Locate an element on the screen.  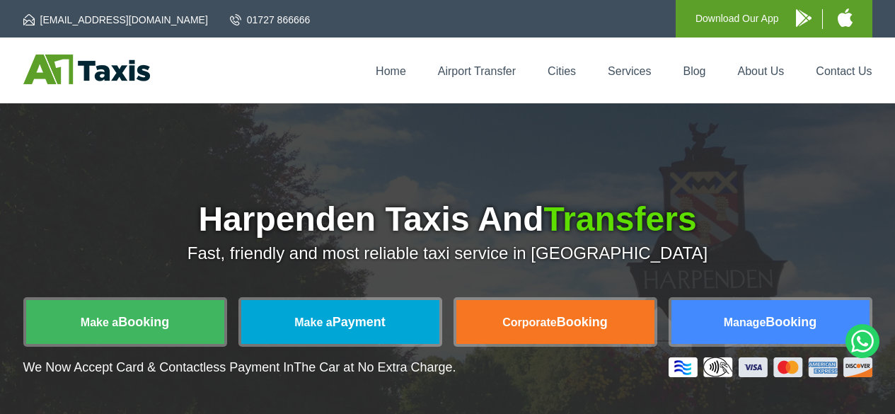
span: Transfers is located at coordinates (620, 219).